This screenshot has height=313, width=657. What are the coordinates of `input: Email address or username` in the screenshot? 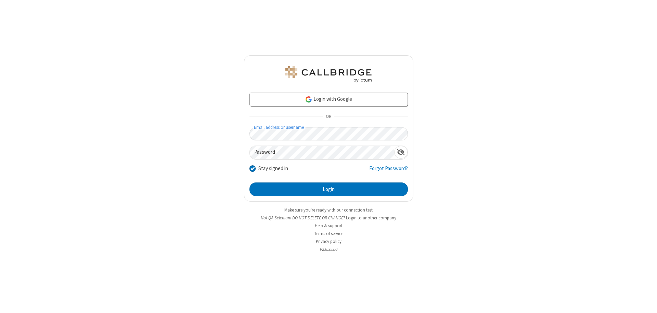 It's located at (328, 134).